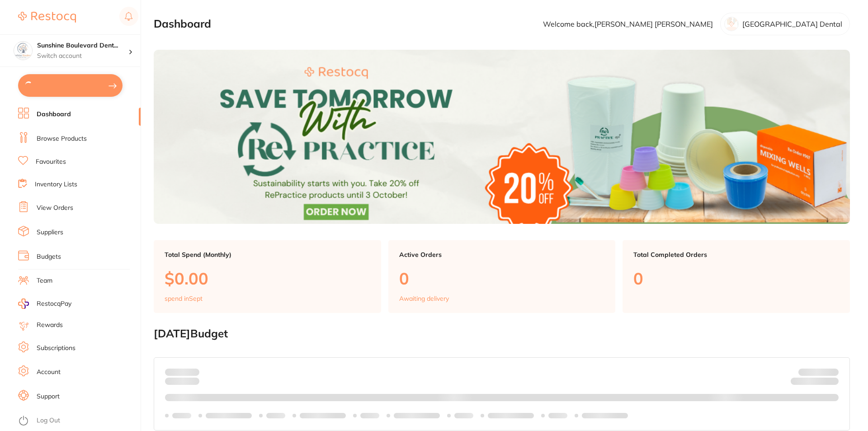  Describe the element at coordinates (815, 382) in the screenshot. I see `p: Remaining:` at that location.